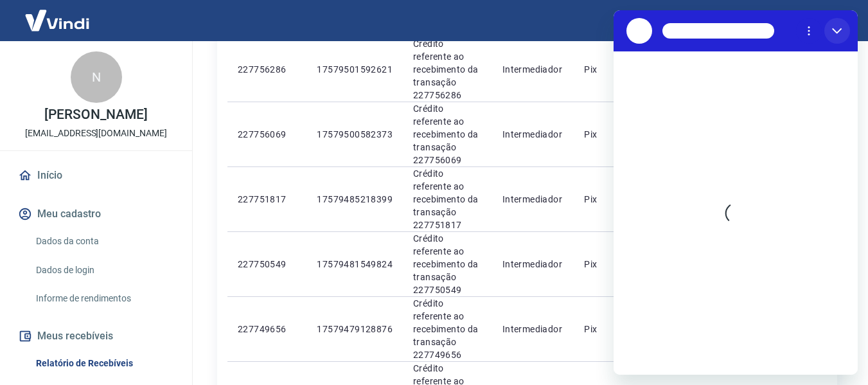  Describe the element at coordinates (447, 70) in the screenshot. I see `p: Crédito referente ao recebimento da transação 227756286` at that location.